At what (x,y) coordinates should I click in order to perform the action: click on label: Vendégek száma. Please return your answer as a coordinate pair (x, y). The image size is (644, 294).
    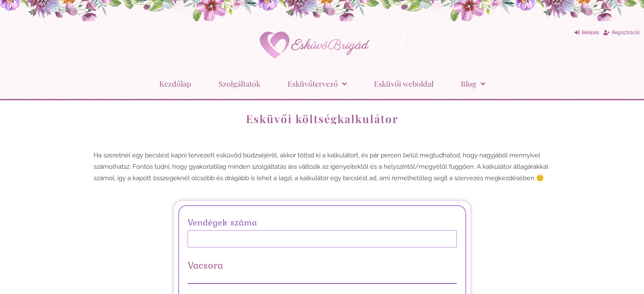
    Looking at the image, I should click on (322, 222).